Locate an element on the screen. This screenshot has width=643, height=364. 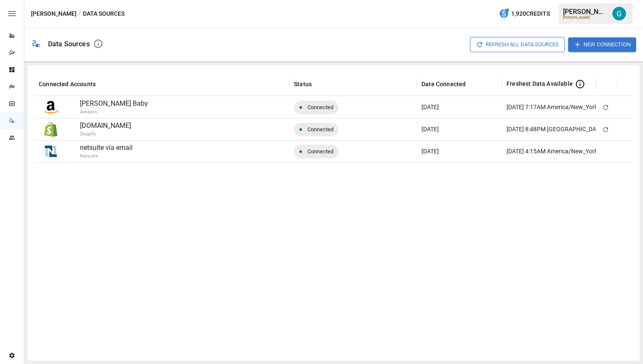
p: Shopify is located at coordinates (205, 134).